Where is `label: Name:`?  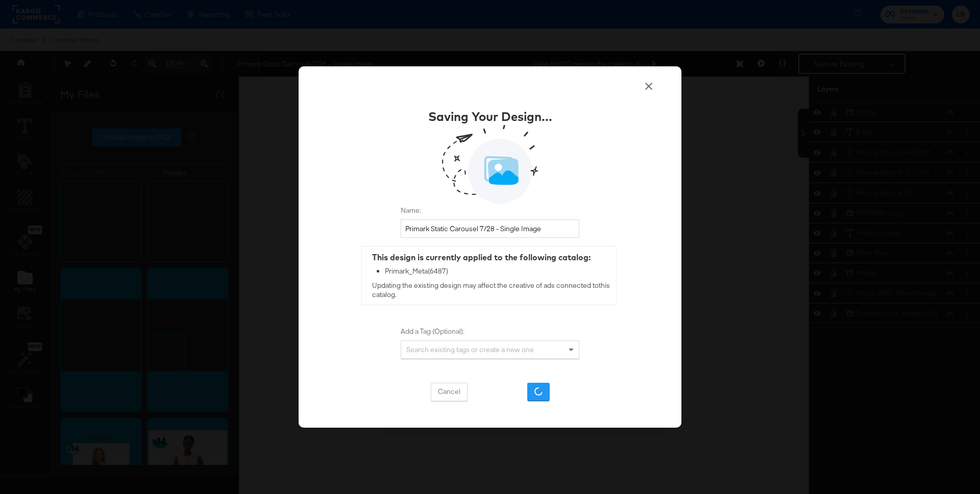 label: Name: is located at coordinates (490, 210).